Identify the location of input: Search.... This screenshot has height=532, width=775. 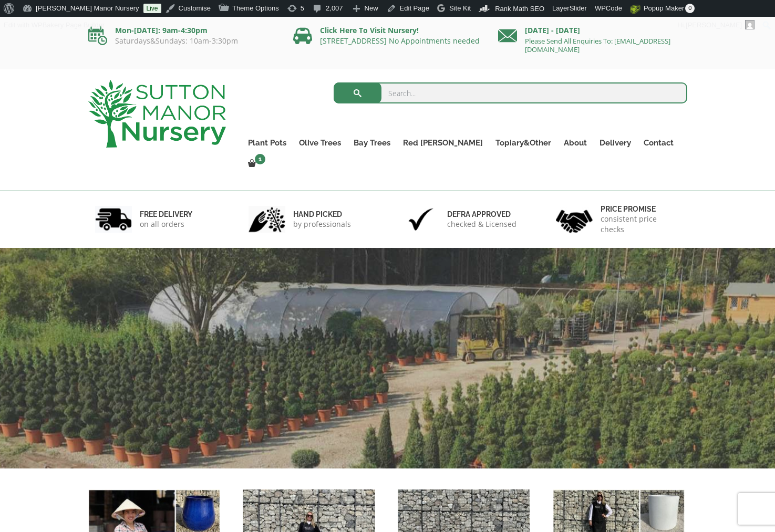
(510, 93).